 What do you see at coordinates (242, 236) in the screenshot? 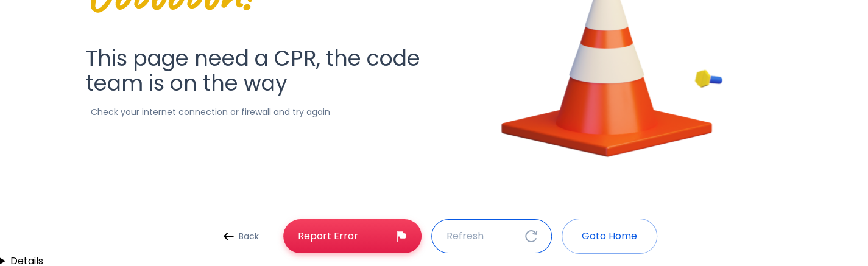
I see `a: Back` at bounding box center [242, 236].